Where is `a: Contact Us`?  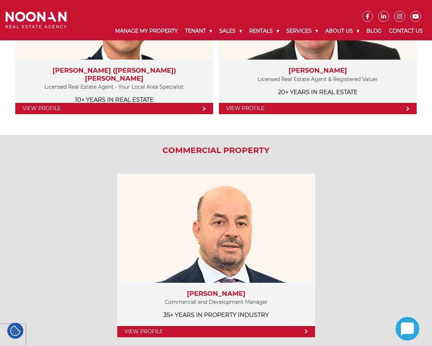 a: Contact Us is located at coordinates (405, 31).